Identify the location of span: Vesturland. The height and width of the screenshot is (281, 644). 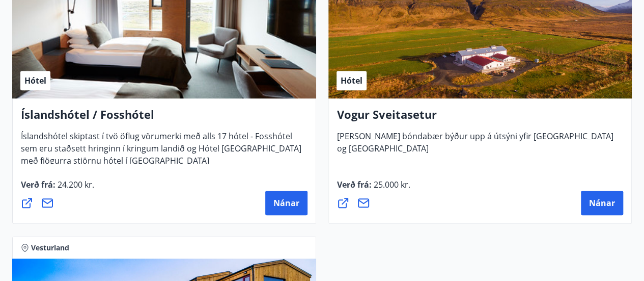
(50, 247).